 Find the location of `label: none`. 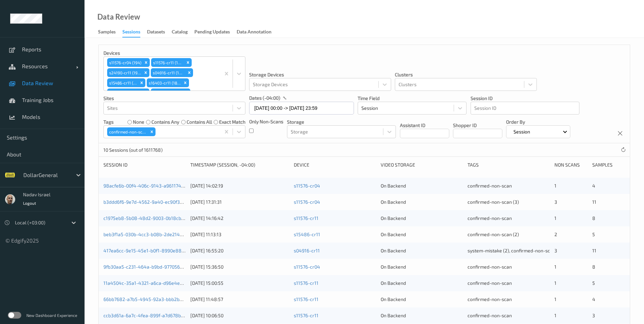

label: none is located at coordinates (139, 122).